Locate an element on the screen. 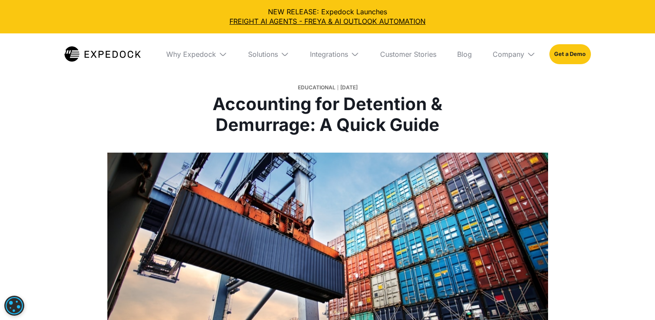  a: FREIGHT AI AGENTS - FREYA & AI OUTLOOK AUTOMATION is located at coordinates (328, 21).